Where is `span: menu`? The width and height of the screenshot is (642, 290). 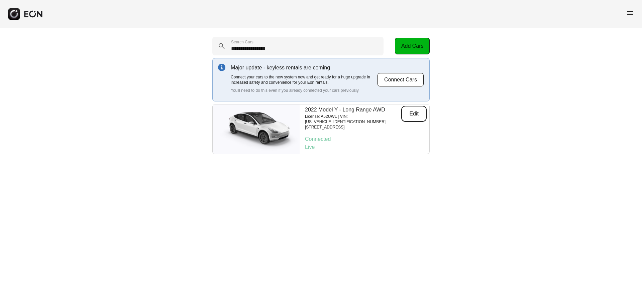 span: menu is located at coordinates (630, 13).